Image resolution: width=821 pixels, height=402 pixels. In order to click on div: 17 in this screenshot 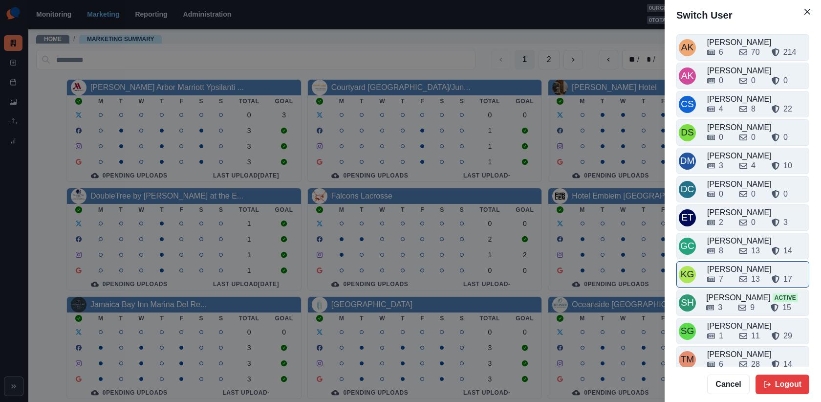, I will do `click(788, 279)`.